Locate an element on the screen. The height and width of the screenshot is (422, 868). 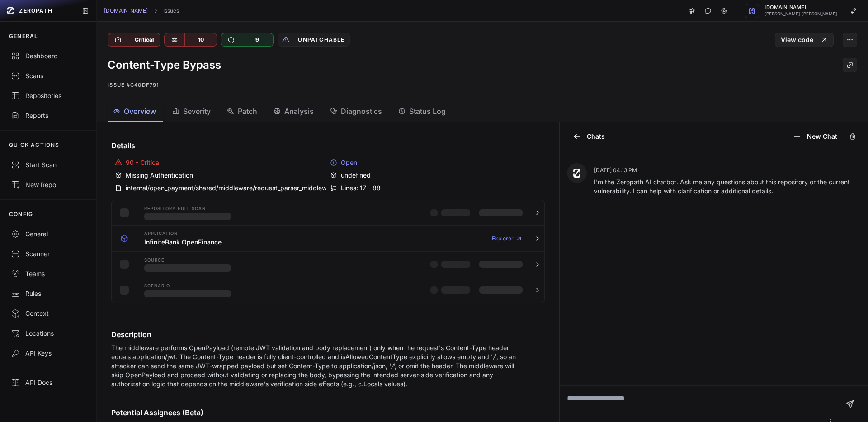
div: General is located at coordinates (48, 234).